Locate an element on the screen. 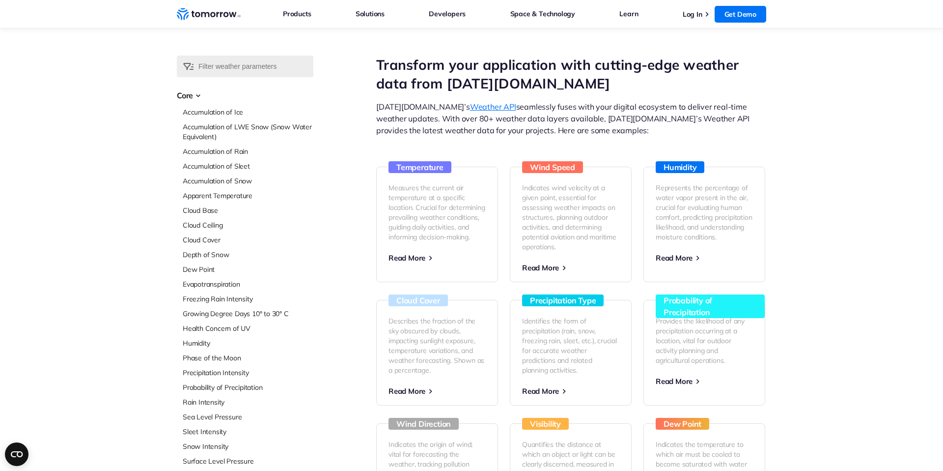  h3: Wind Speed is located at coordinates (553, 167).